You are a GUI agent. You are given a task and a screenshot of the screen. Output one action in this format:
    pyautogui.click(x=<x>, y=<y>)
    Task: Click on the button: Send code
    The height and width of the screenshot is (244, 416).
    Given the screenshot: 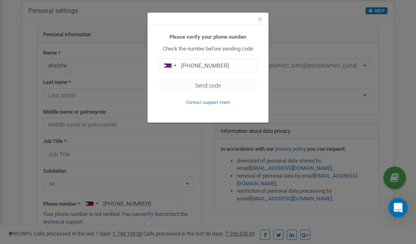 What is the action you would take?
    pyautogui.click(x=208, y=85)
    